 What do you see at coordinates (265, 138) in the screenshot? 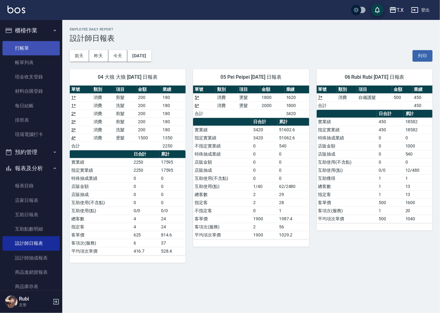
I see `td: 3420` at bounding box center [265, 138].